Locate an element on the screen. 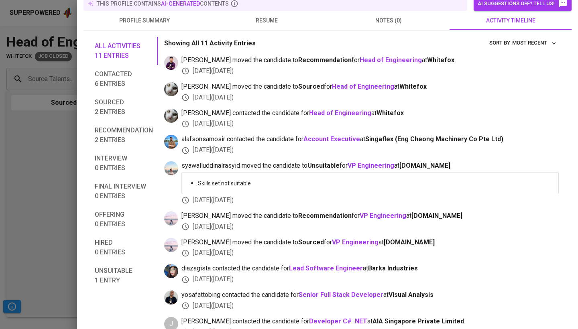 The image size is (578, 329). span: activity timeline is located at coordinates (511, 20).